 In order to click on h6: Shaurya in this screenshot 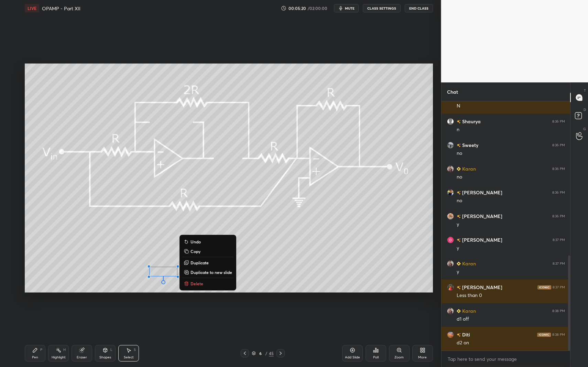, I will do `click(471, 121)`.